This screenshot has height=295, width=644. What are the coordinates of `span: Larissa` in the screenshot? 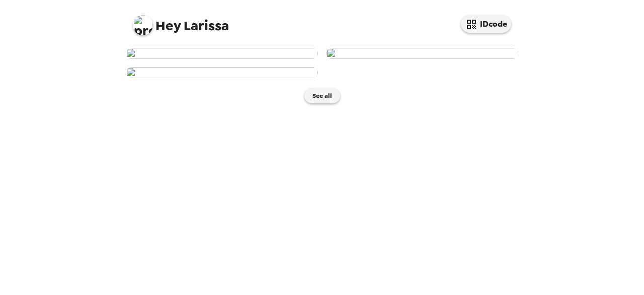 It's located at (181, 21).